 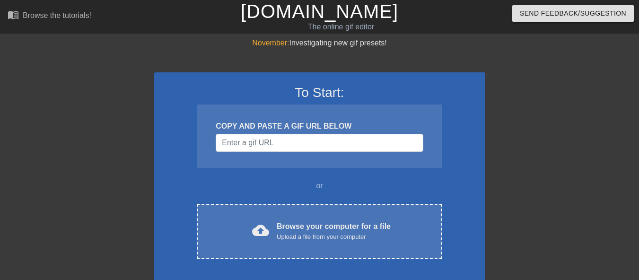 I want to click on div: Browse your computer for a file, so click(x=334, y=231).